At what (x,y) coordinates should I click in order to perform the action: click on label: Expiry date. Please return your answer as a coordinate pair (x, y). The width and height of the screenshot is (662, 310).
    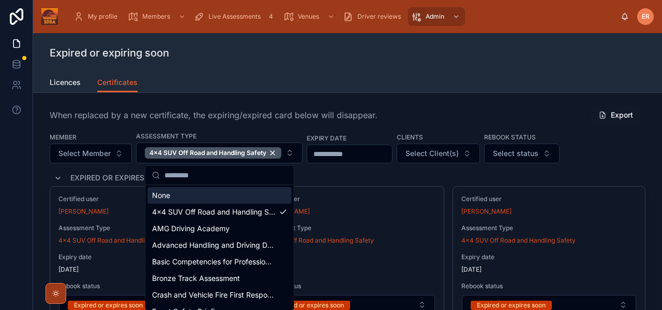
    Looking at the image, I should click on (327, 138).